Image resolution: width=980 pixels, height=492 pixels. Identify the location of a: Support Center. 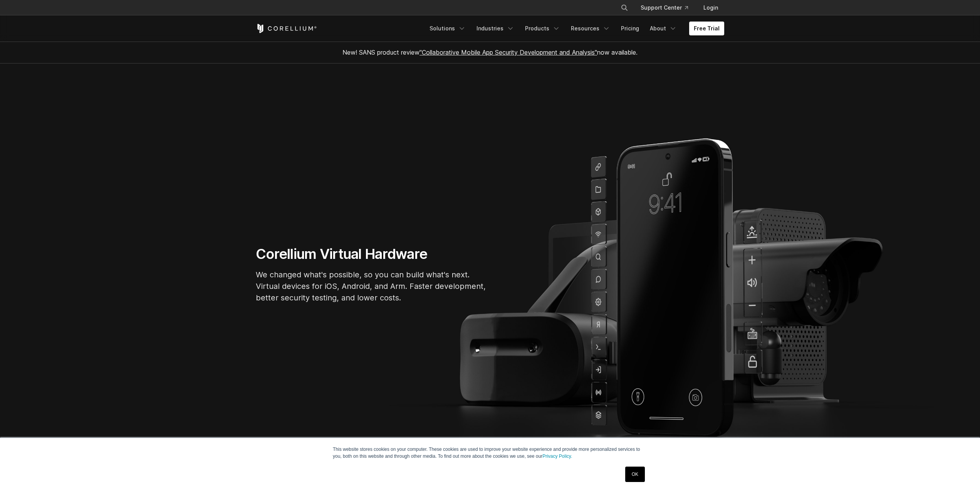
(664, 7).